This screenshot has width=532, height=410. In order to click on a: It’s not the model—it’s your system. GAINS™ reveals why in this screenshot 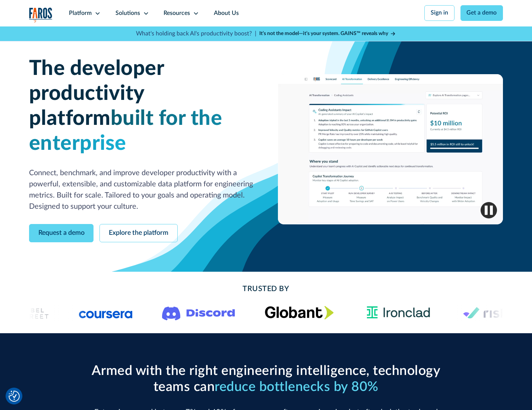, I will do `click(328, 34)`.